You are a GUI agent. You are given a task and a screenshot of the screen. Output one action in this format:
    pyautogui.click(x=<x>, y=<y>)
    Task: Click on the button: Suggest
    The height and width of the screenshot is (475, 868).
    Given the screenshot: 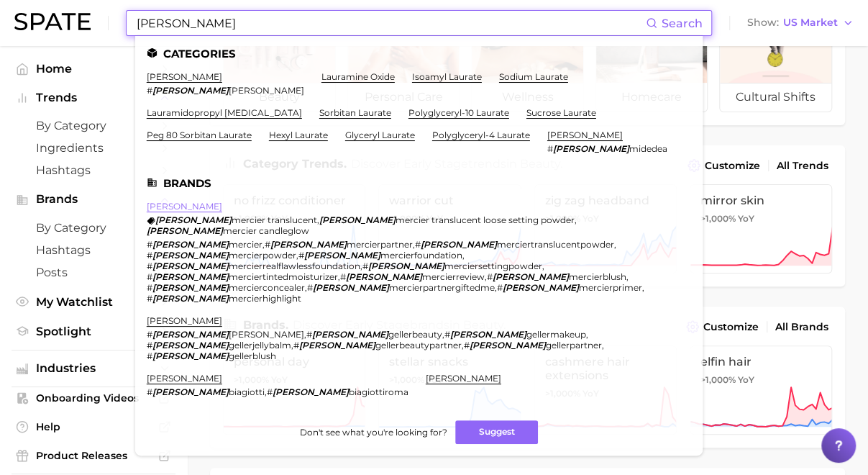 What is the action you would take?
    pyautogui.click(x=496, y=431)
    